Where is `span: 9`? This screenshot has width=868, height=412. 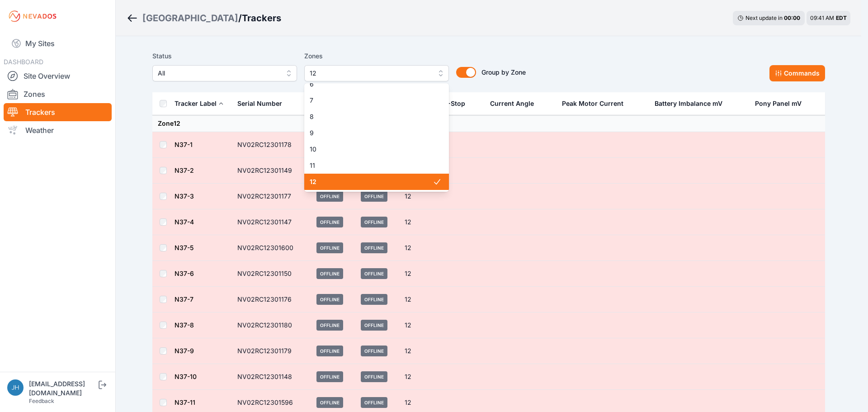 span: 9 is located at coordinates (371, 133).